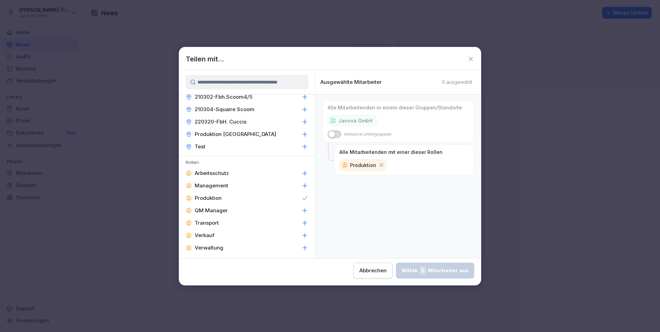 The height and width of the screenshot is (332, 660). What do you see at coordinates (223, 97) in the screenshot?
I see `p: 210302-Fbh.Scoom4/5` at bounding box center [223, 97].